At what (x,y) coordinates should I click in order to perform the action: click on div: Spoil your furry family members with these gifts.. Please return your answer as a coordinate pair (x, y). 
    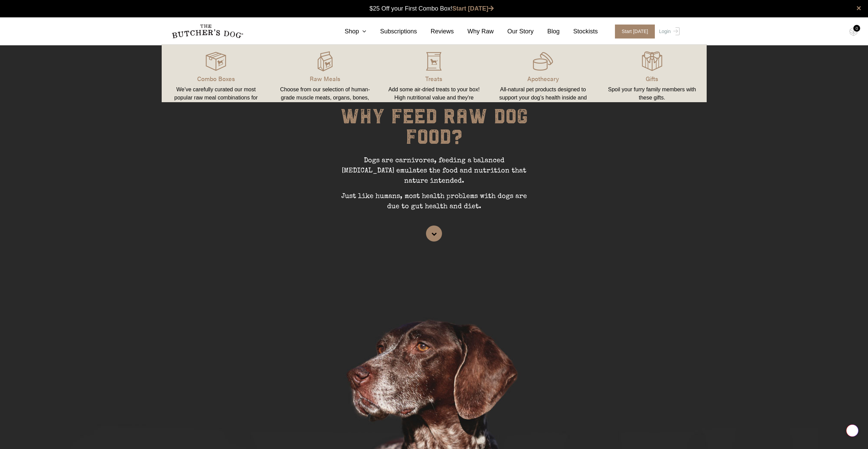
    Looking at the image, I should click on (652, 94).